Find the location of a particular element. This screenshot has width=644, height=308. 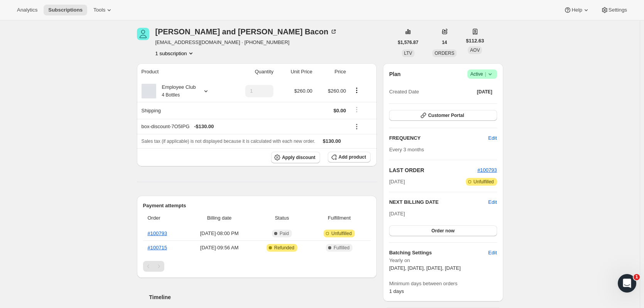

button: 14 is located at coordinates (444, 43).